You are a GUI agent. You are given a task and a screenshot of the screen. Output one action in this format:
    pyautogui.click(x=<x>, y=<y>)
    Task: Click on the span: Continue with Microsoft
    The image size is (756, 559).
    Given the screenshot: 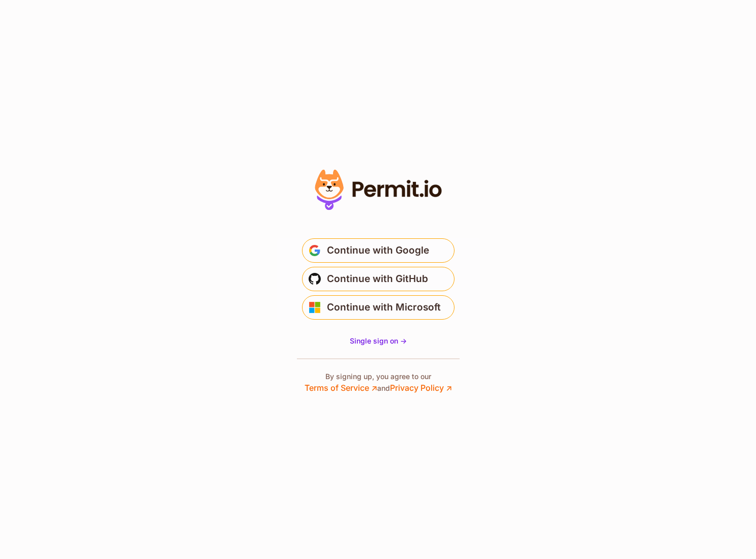 What is the action you would take?
    pyautogui.click(x=384, y=308)
    